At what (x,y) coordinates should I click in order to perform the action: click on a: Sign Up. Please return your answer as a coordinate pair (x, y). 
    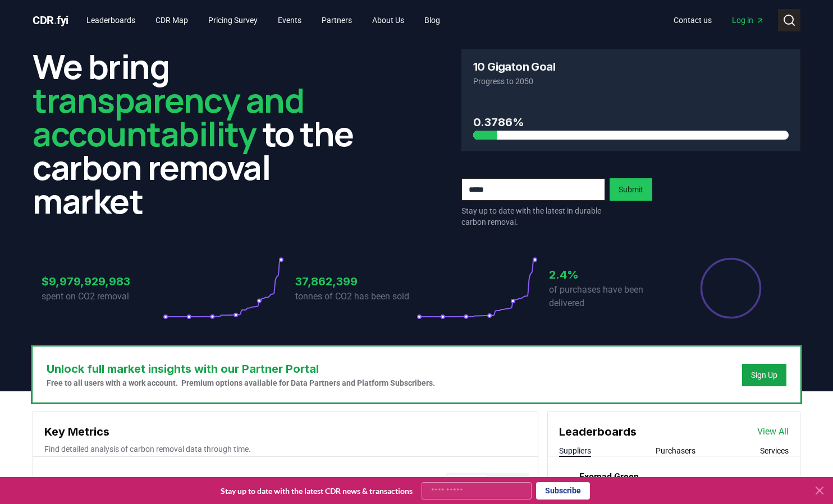
    Looking at the image, I should click on (764, 375).